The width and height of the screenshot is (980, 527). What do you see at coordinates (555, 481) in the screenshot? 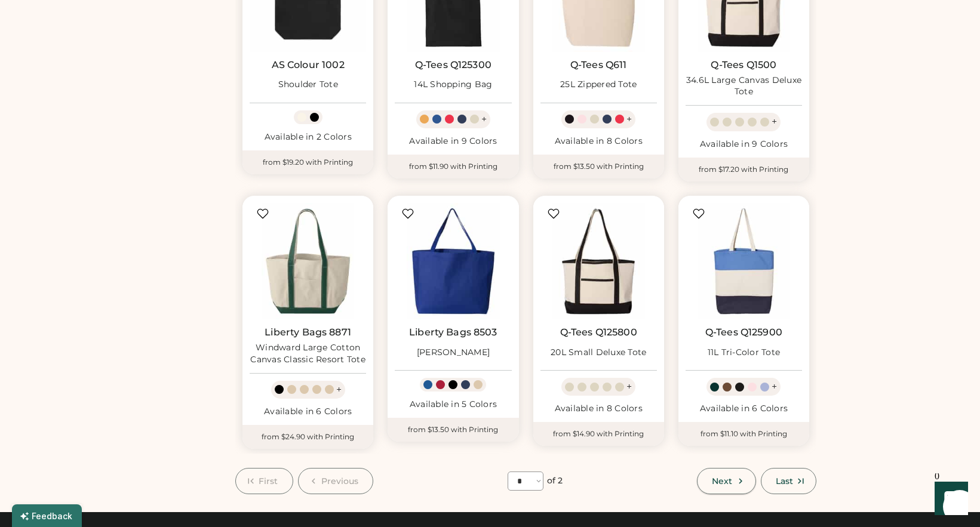
I see `div: of 2` at bounding box center [555, 481].